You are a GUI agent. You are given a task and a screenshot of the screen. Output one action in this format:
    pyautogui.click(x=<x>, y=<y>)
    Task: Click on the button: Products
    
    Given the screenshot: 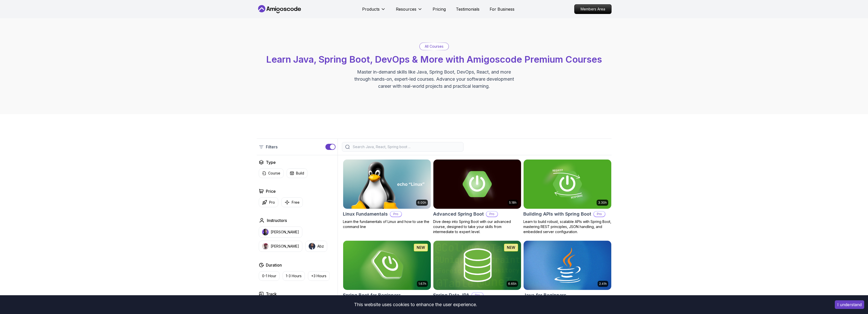 What is the action you would take?
    pyautogui.click(x=373, y=11)
    